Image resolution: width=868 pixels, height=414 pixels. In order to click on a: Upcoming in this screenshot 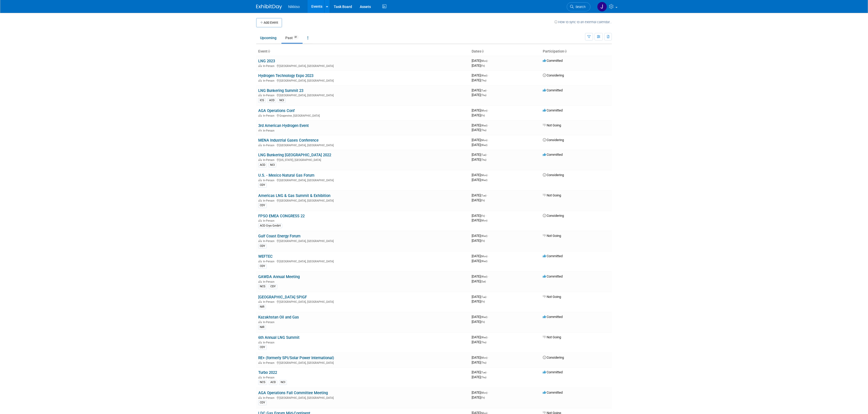, I will do `click(268, 38)`.